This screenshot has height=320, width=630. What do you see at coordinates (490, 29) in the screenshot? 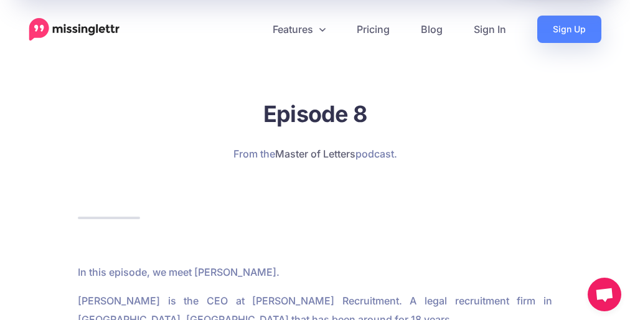
I see `a: Sign In` at bounding box center [490, 29].